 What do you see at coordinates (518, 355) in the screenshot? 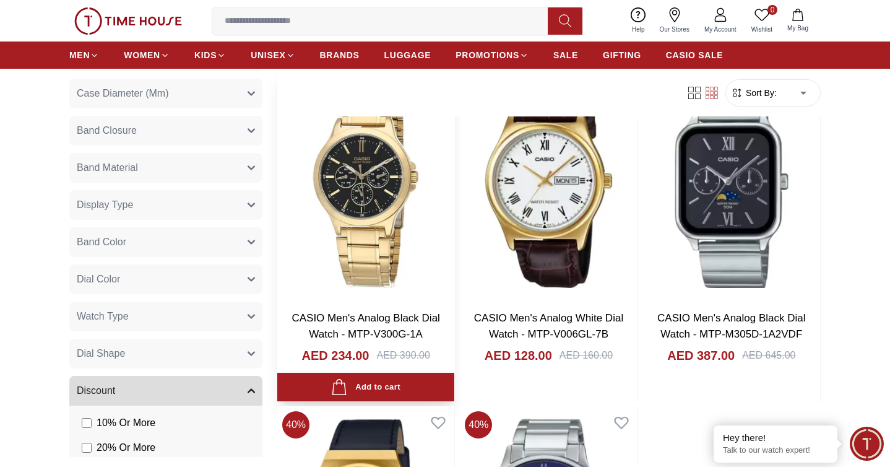
I see `h4: AED 128.00` at bounding box center [518, 355].